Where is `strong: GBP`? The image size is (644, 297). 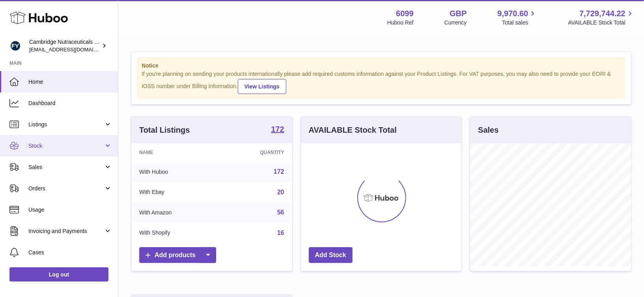
strong: GBP is located at coordinates (458, 14).